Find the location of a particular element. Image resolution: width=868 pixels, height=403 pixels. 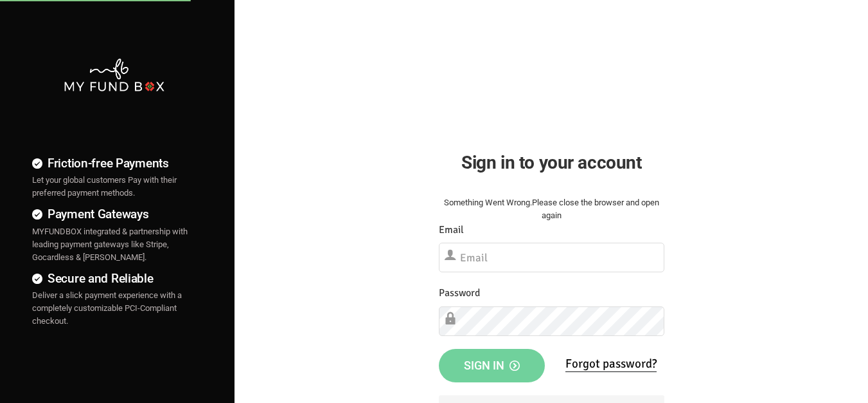

span: Let your global customers Pay with their preferred payment methods. is located at coordinates (104, 186).